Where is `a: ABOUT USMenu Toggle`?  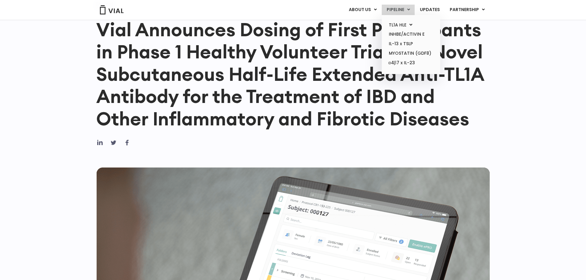
a: ABOUT USMenu Toggle is located at coordinates (363, 10).